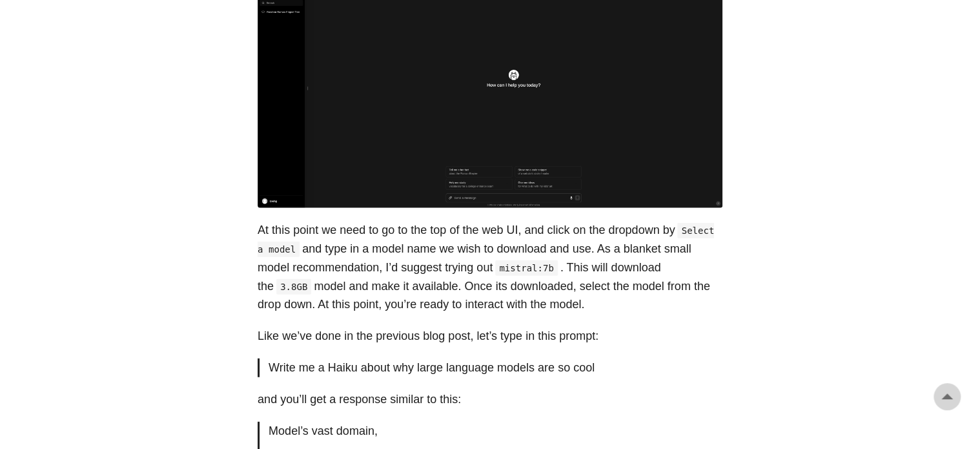 This screenshot has width=980, height=449. Describe the element at coordinates (490, 367) in the screenshot. I see `p: Write me a Haiku about why large language models are so cool` at that location.